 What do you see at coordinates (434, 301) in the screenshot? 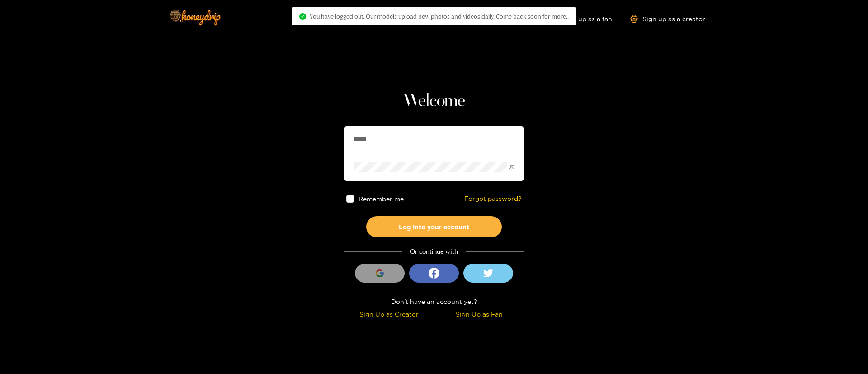
I see `div: Don't have an account yet?` at bounding box center [434, 301].